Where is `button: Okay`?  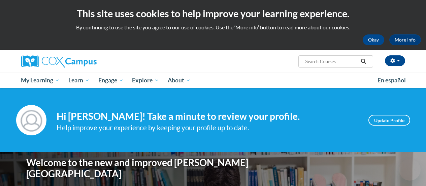 button: Okay is located at coordinates (374, 40).